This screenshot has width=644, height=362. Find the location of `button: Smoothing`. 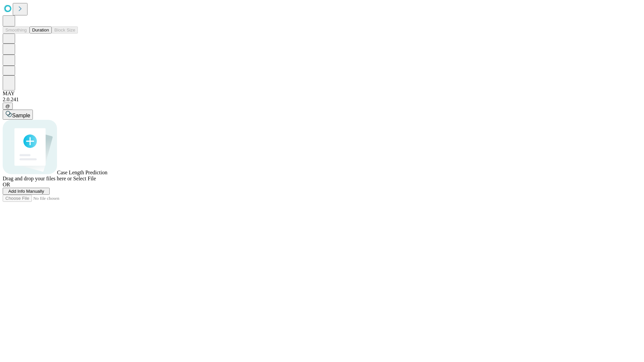

button: Smoothing is located at coordinates (16, 30).